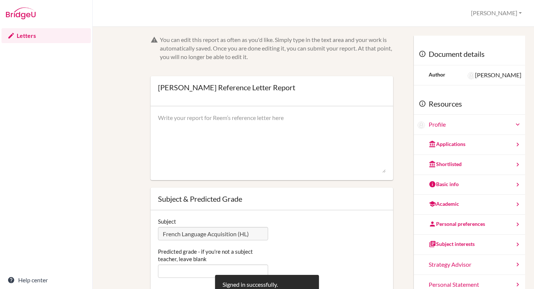 This screenshot has width=534, height=289. I want to click on img: Bridge-U, so click(21, 13).